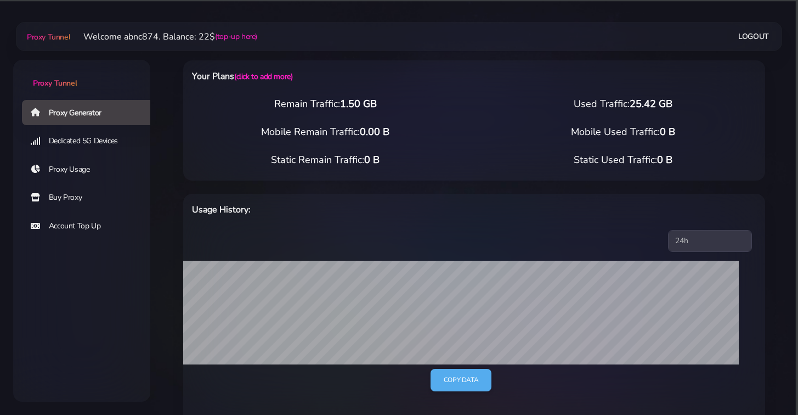 The image size is (798, 415). What do you see at coordinates (325, 160) in the screenshot?
I see `div: Static Remain Traffic:` at bounding box center [325, 160].